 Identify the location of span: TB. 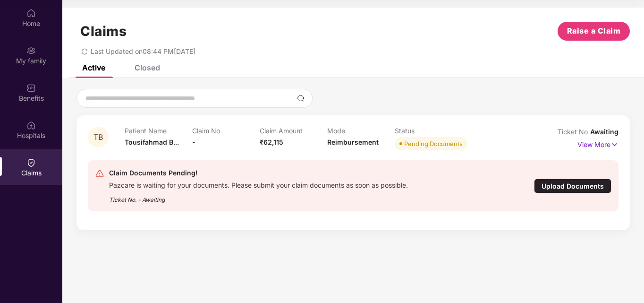
(98, 137).